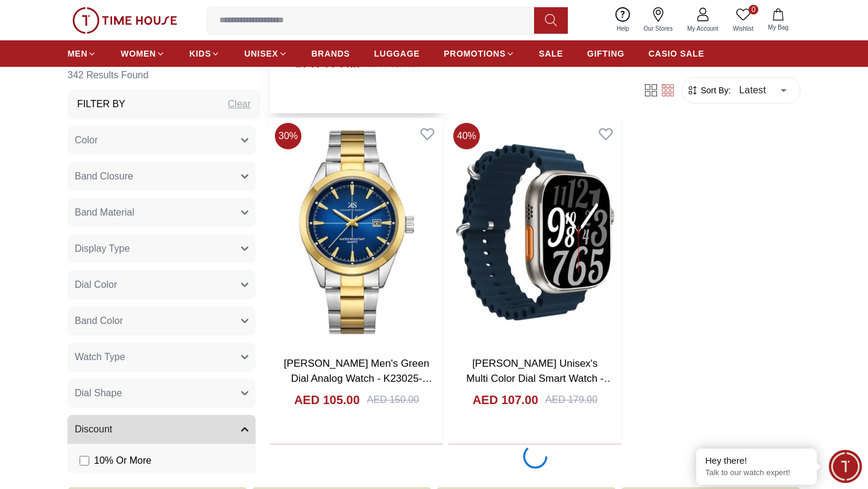 The image size is (868, 489). What do you see at coordinates (98, 394) in the screenshot?
I see `span: Dial Shape` at bounding box center [98, 394].